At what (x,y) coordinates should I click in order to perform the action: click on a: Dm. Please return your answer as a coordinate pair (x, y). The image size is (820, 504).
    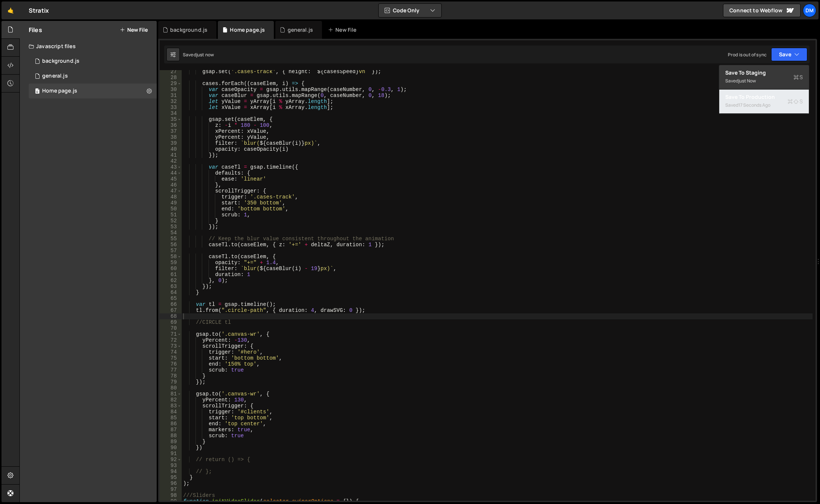
    Looking at the image, I should click on (809, 11).